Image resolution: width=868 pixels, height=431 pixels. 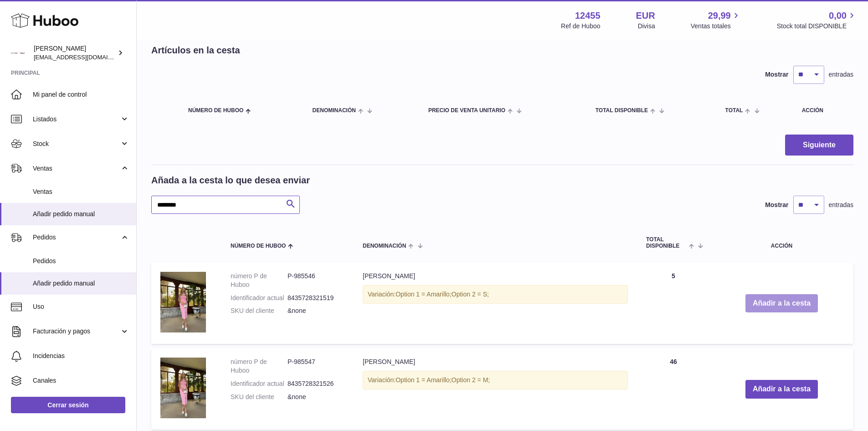 I want to click on a: 29,99 Ventas totales, so click(x=716, y=20).